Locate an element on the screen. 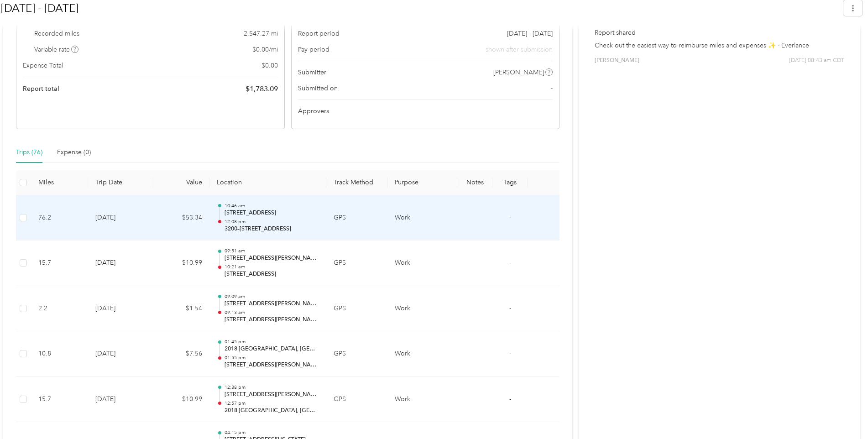 This screenshot has width=868, height=439. span: Approvers is located at coordinates (313, 111).